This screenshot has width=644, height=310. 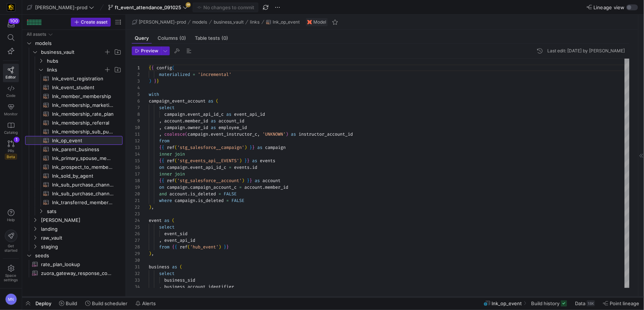 What do you see at coordinates (11, 220) in the screenshot?
I see `span: Help` at bounding box center [11, 220].